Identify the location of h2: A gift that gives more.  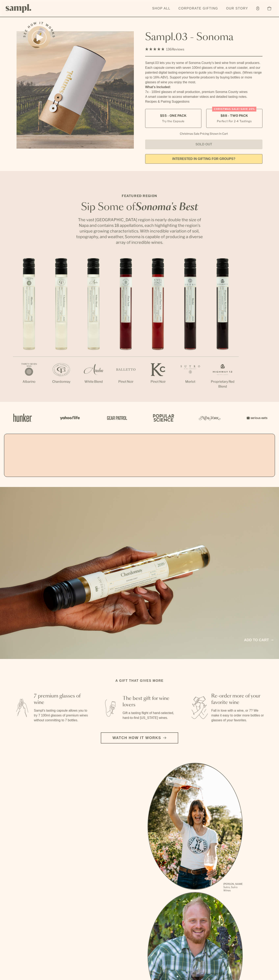
(139, 681).